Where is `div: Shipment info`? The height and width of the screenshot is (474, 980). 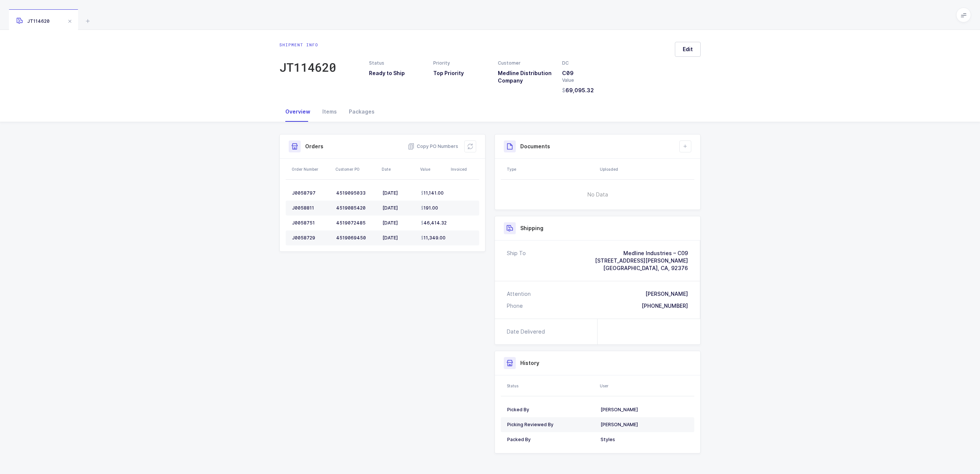
div: Shipment info is located at coordinates (308, 45).